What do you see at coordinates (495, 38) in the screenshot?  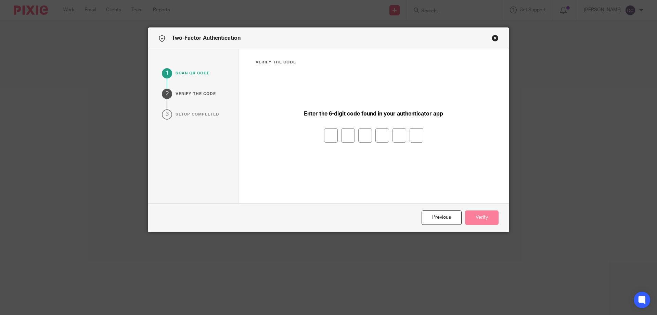 I see `button: Close modal` at bounding box center [495, 38].